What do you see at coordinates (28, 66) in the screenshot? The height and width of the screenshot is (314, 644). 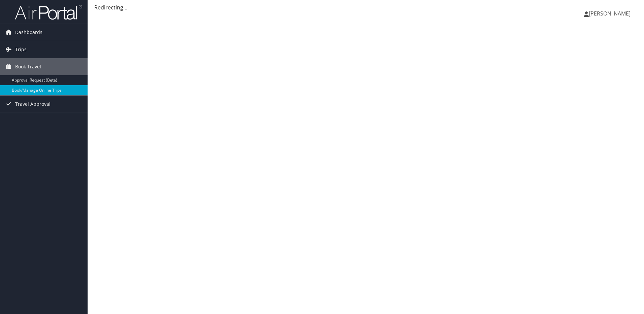 I see `span: Book Travel` at bounding box center [28, 66].